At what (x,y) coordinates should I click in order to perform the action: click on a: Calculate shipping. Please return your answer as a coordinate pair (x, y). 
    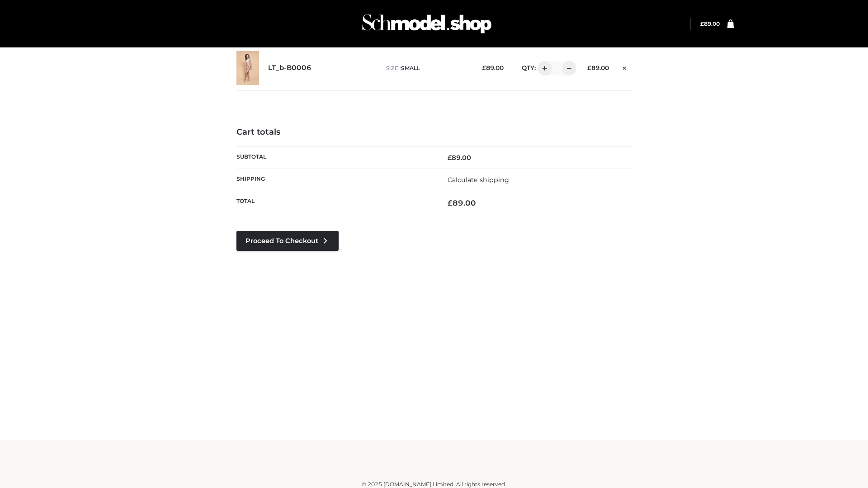
    Looking at the image, I should click on (478, 180).